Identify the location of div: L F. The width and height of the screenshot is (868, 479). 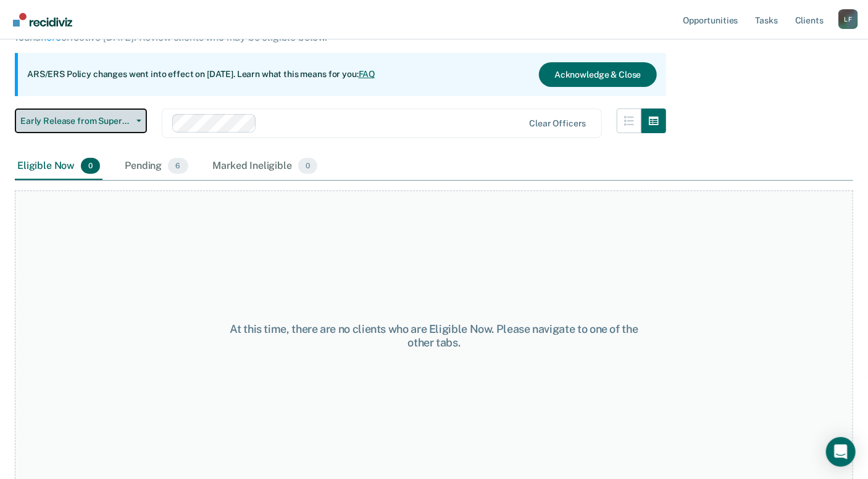
(848, 19).